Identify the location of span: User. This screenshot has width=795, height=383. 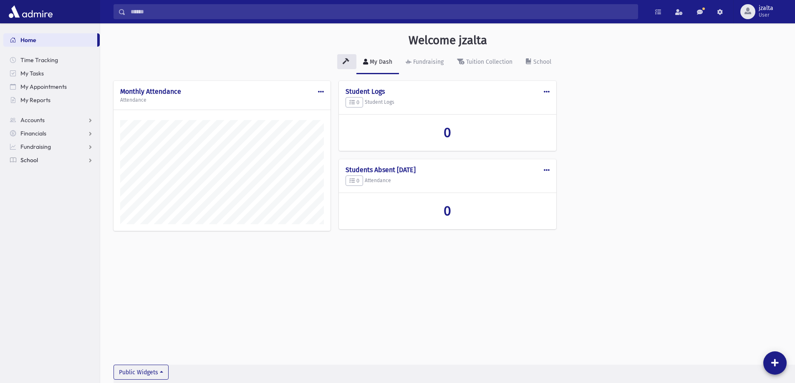
(765, 15).